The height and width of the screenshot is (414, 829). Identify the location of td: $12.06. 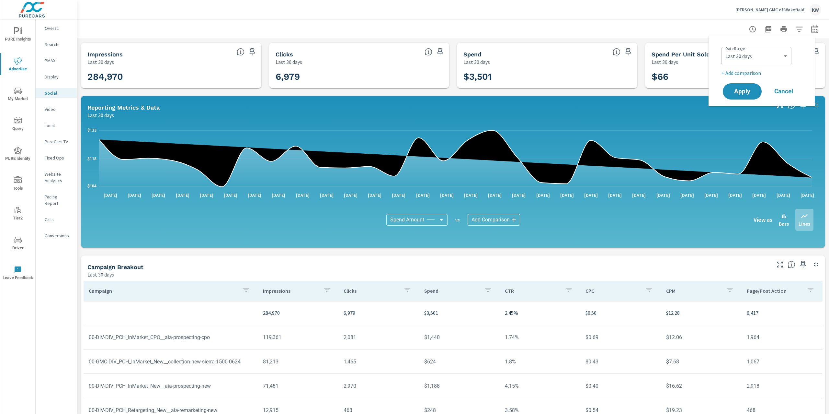
(701, 337).